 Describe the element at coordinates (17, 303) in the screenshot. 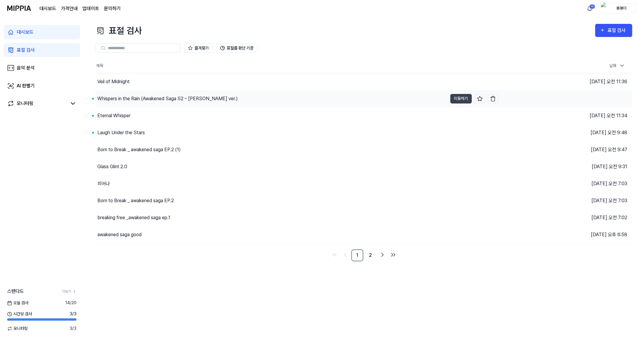

I see `span: 오늘 검사` at that location.